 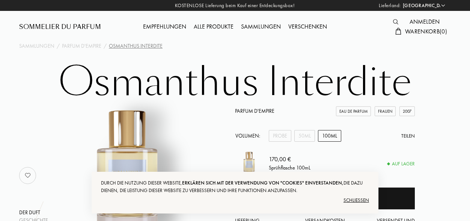 I want to click on a: Anmelden, so click(x=425, y=21).